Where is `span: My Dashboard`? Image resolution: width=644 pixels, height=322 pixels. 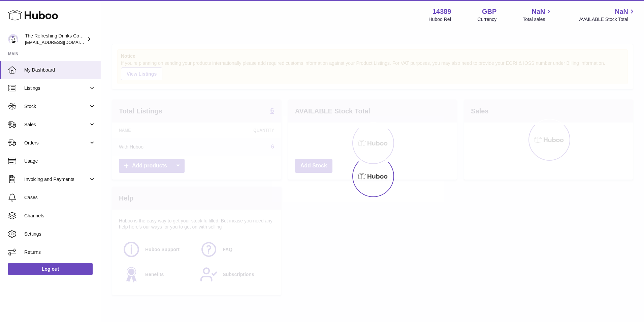 span: My Dashboard is located at coordinates (60, 70).